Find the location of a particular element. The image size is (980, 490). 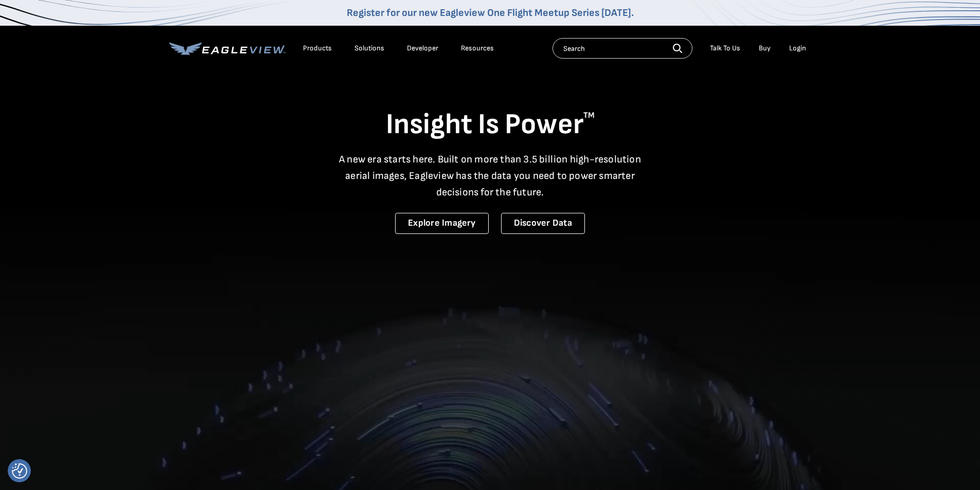

img: Revisit consent button is located at coordinates (19, 471).